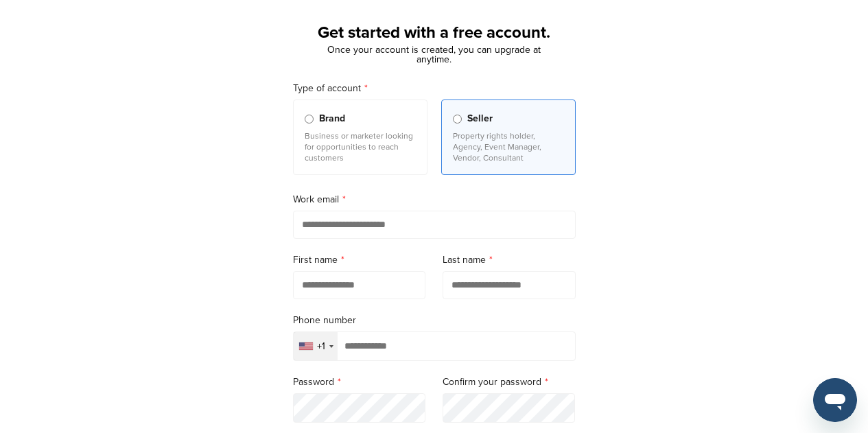 This screenshot has width=868, height=433. Describe the element at coordinates (434, 200) in the screenshot. I see `label: Work email` at that location.